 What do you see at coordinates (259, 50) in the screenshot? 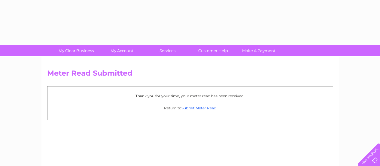
I see `a: Make A Payment` at bounding box center [259, 50].